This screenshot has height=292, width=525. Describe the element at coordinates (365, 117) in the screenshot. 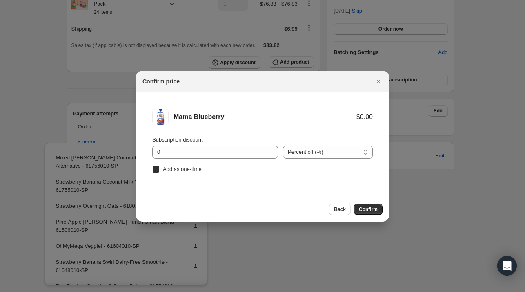

I see `div: $0.00` at that location.